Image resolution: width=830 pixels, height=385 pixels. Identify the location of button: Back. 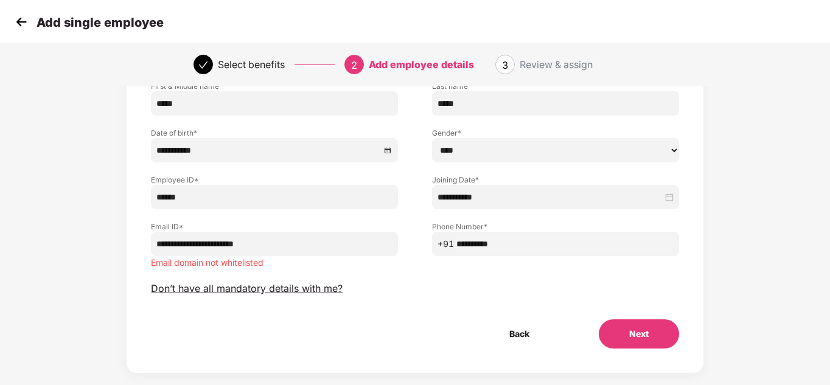
(519, 334).